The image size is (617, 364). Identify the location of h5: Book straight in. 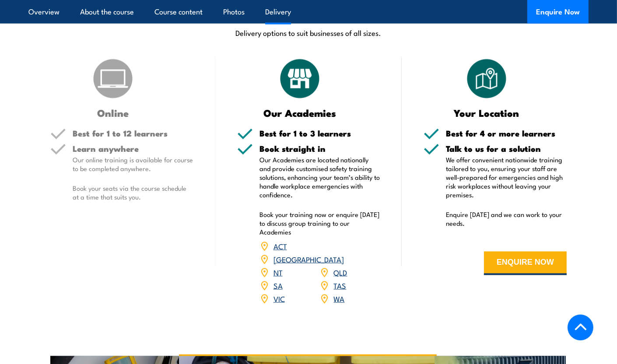
(320, 149).